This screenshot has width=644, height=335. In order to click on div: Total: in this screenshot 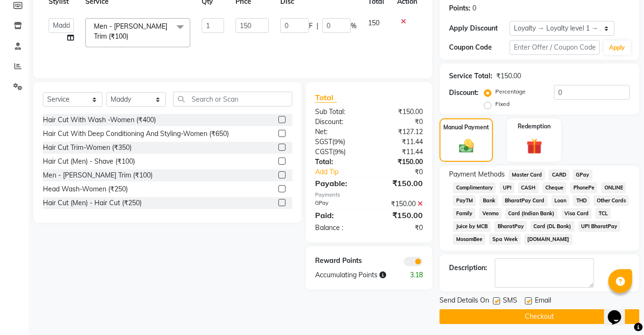, I will do `click(338, 161)`.